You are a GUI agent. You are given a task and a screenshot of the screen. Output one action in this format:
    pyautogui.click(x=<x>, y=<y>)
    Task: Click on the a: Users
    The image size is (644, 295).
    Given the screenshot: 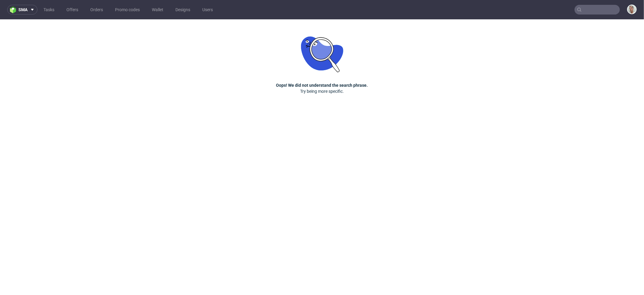 What is the action you would take?
    pyautogui.click(x=207, y=10)
    